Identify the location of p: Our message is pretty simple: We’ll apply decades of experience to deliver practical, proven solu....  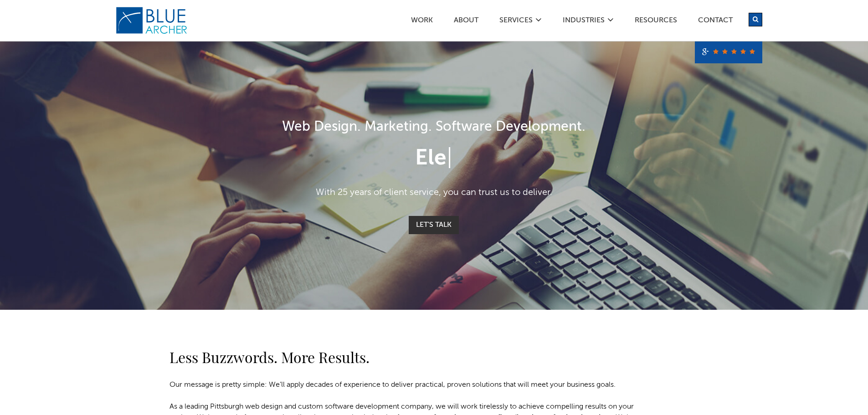
(406, 385).